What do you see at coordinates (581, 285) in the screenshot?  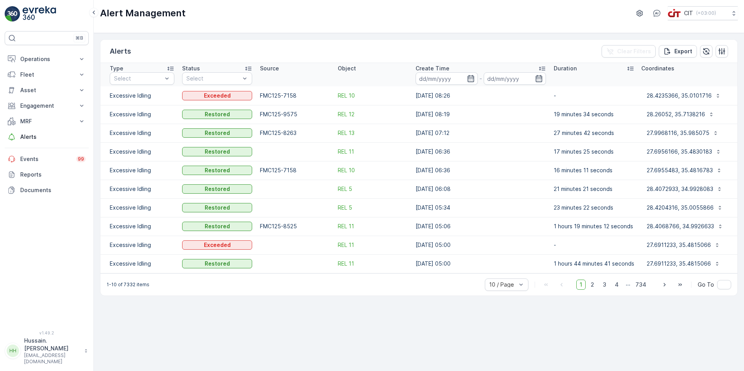 I see `span: 1` at bounding box center [581, 285].